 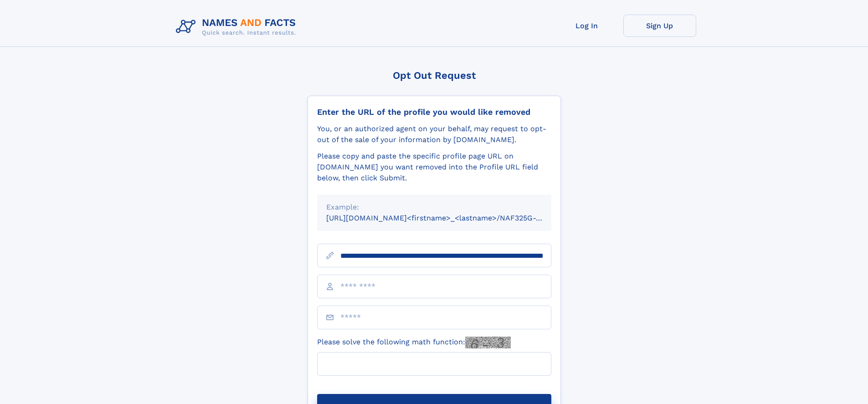 What do you see at coordinates (659, 25) in the screenshot?
I see `a: Sign Up` at bounding box center [659, 25].